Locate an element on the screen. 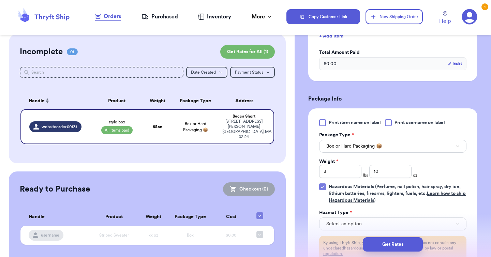  div: Becca Short is located at coordinates (244, 116).